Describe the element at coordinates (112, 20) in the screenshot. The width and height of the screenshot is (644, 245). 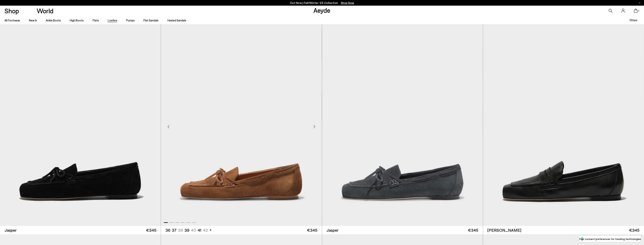
I see `a: Loafers` at that location.